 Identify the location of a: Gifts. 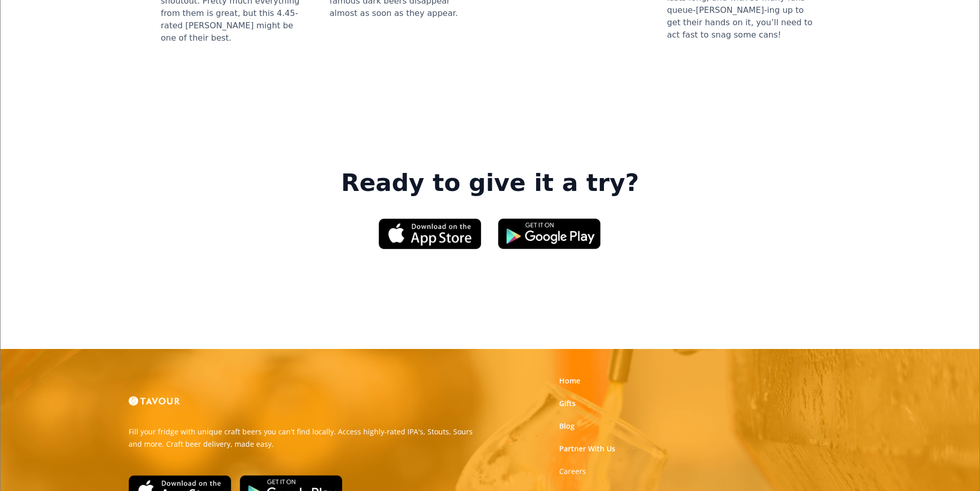
(568, 404).